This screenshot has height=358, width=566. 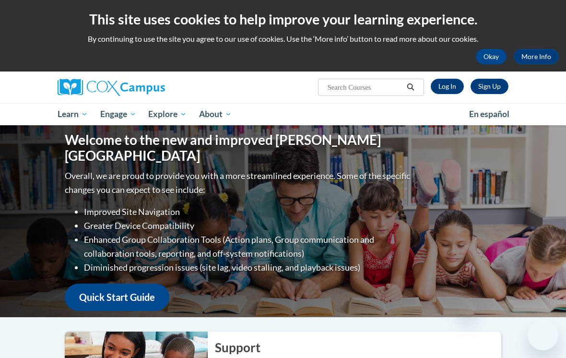 What do you see at coordinates (248, 225) in the screenshot?
I see `li: Greater Device Compatibility` at bounding box center [248, 225].